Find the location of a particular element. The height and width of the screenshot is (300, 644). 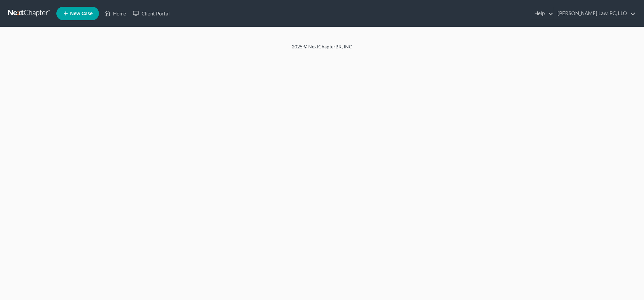

new-legal-case-button: New Case is located at coordinates (78, 13).